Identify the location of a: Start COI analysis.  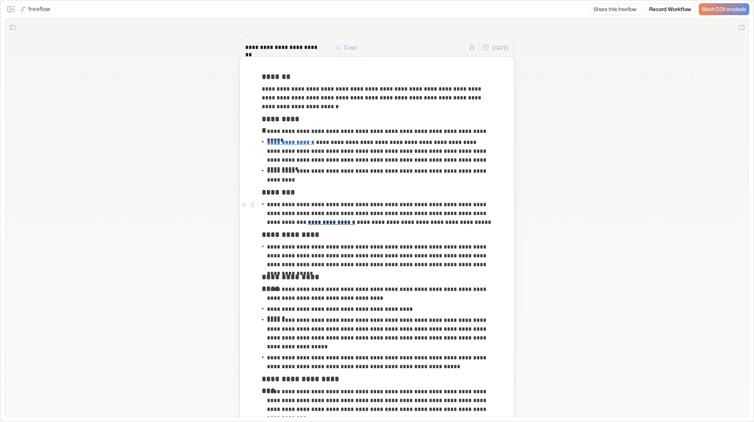
(723, 9).